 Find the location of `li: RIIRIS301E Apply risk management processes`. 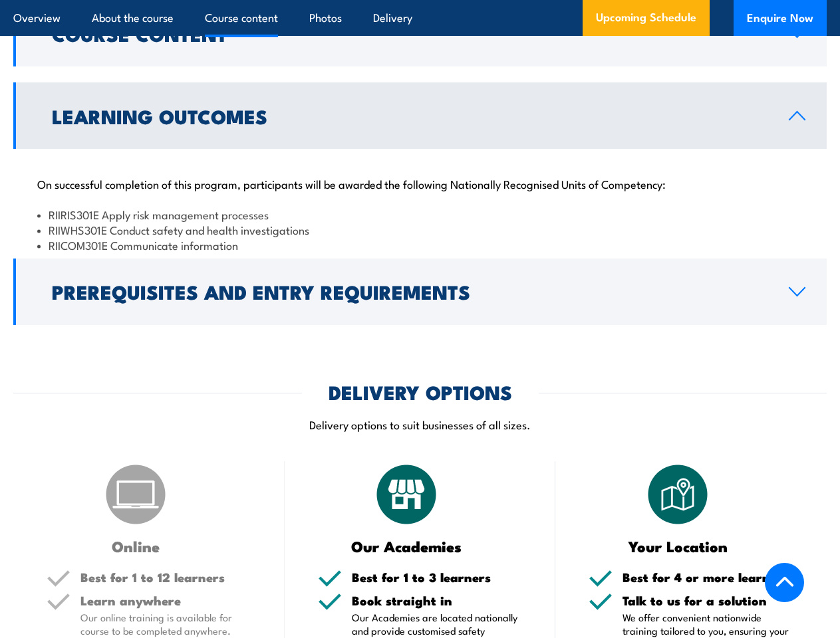

li: RIIRIS301E Apply risk management processes is located at coordinates (420, 214).